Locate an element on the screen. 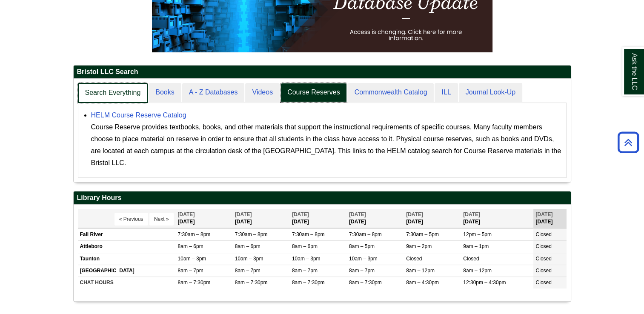  td: Fall River is located at coordinates (127, 235).